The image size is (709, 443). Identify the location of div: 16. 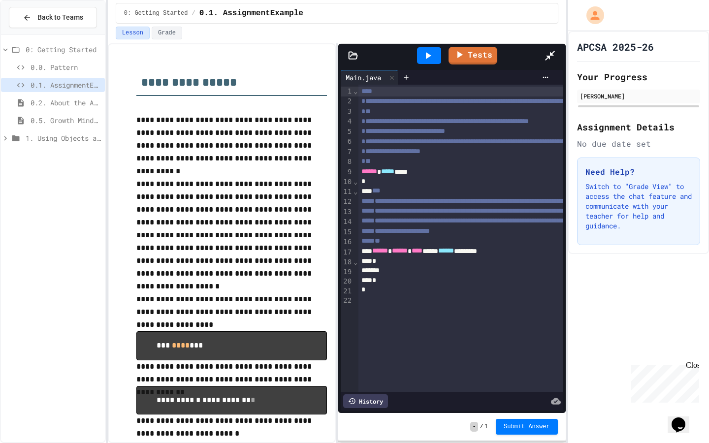
(347, 242).